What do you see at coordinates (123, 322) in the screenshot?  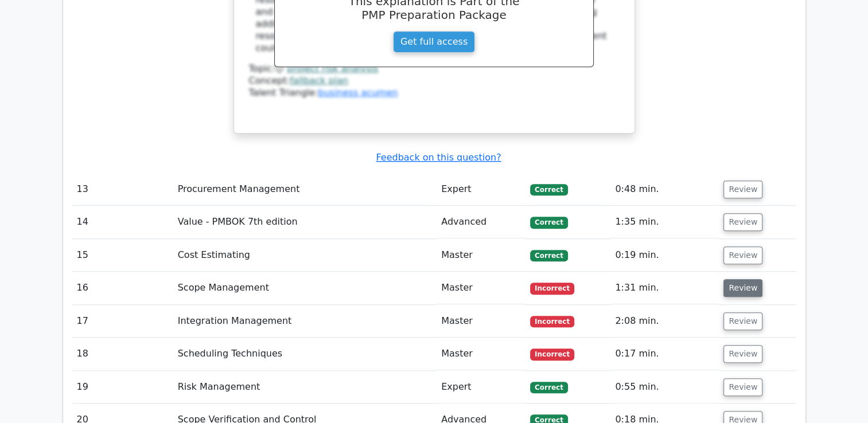 I see `td: 17` at bounding box center [123, 322].